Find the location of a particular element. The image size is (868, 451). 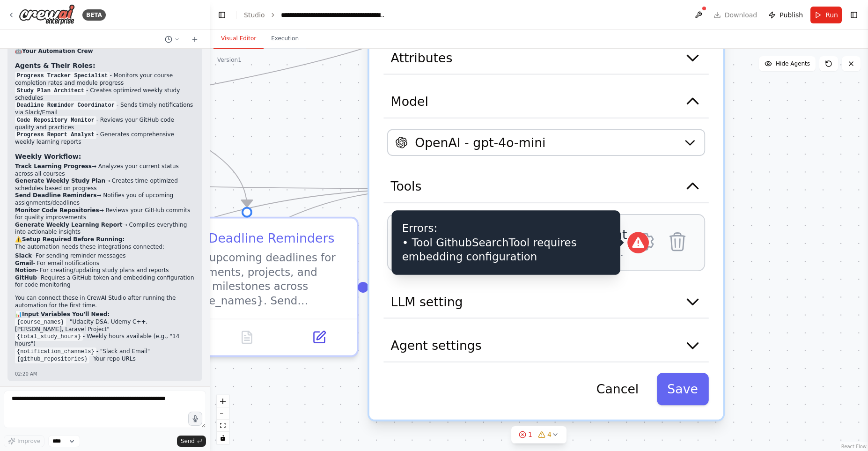

li: - For creating/updating study plans and reports is located at coordinates (105, 271).